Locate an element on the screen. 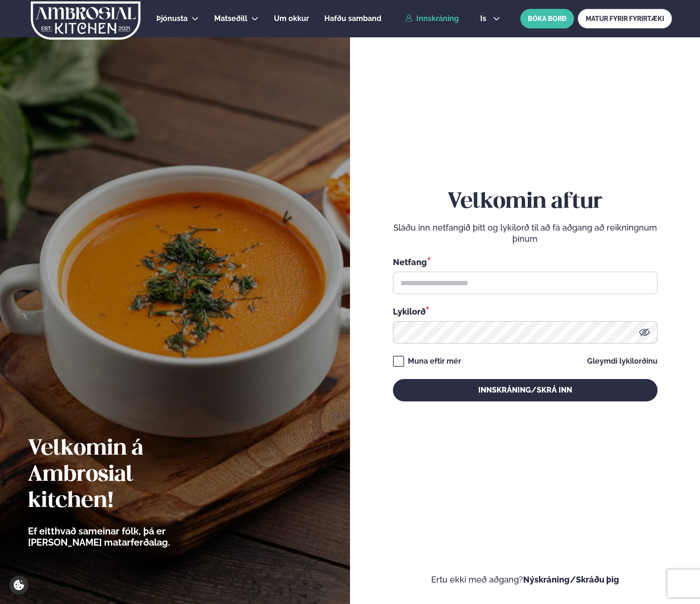 The height and width of the screenshot is (604, 700). span: Þjónusta is located at coordinates (171, 18).